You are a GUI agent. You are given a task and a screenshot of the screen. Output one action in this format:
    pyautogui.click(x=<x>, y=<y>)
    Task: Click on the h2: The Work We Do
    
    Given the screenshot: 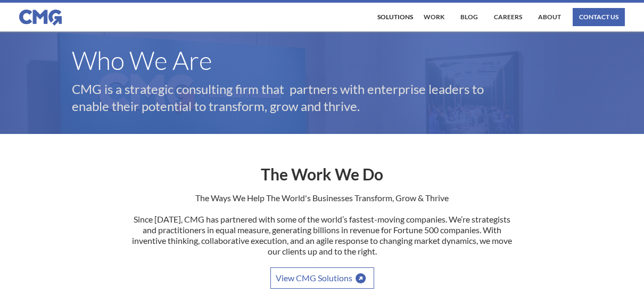 What is the action you would take?
    pyautogui.click(x=322, y=168)
    